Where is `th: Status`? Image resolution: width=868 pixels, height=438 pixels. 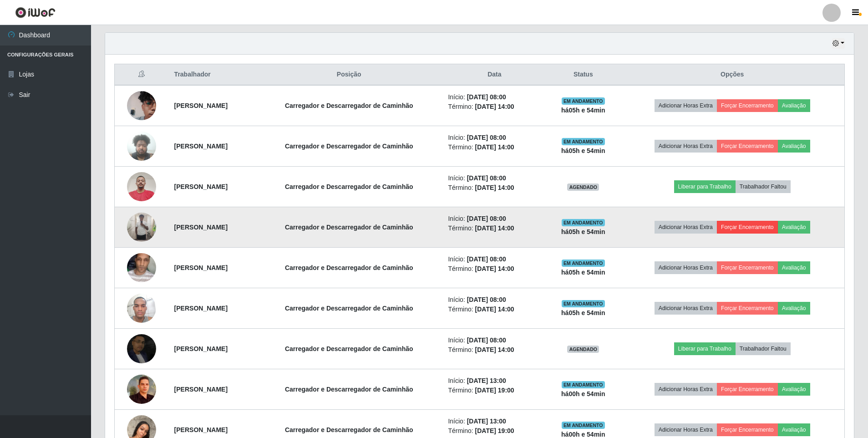
th: Status is located at coordinates (583, 75).